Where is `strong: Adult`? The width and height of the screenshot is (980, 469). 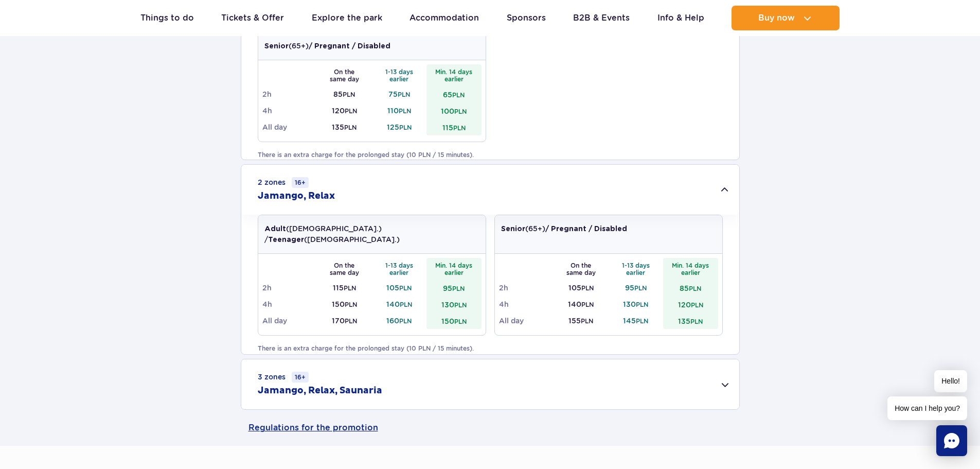 strong: Adult is located at coordinates (276, 229).